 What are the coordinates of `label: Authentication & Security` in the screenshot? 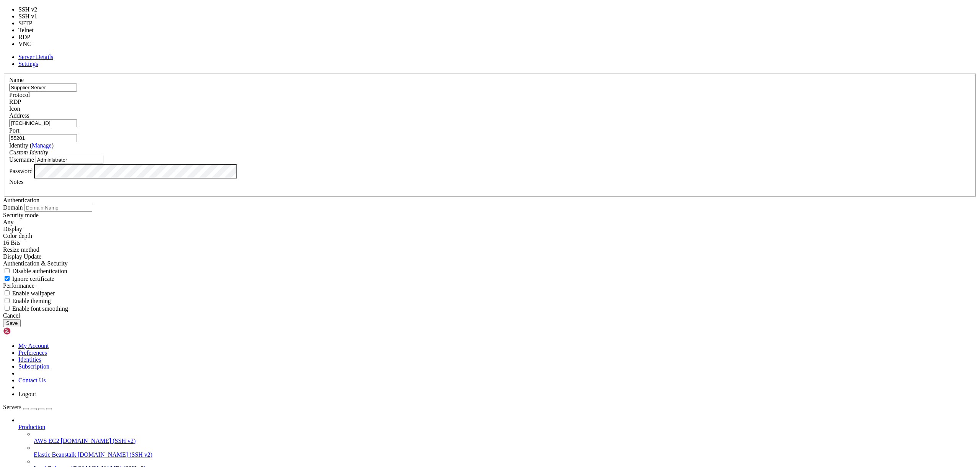 It's located at (35, 263).